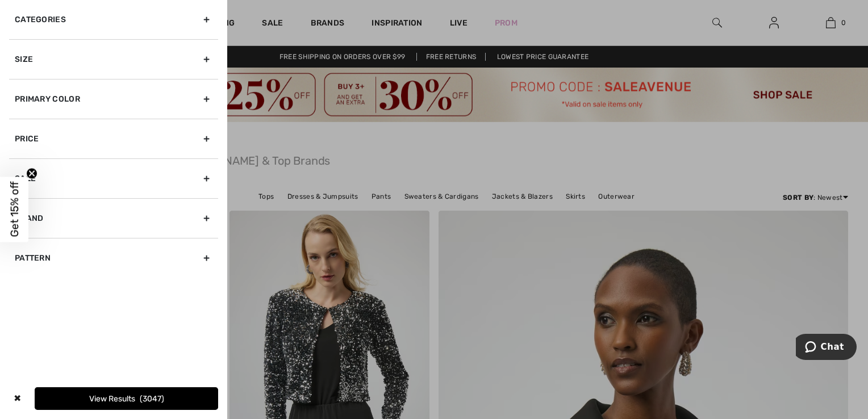  What do you see at coordinates (113, 59) in the screenshot?
I see `div: Size` at bounding box center [113, 59].